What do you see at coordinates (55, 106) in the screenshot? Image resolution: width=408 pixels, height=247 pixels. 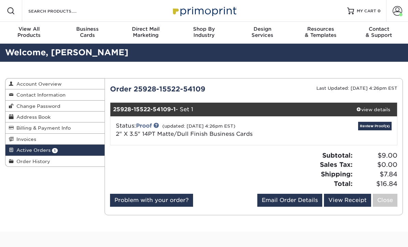 I see `a: Change Password` at bounding box center [55, 106].